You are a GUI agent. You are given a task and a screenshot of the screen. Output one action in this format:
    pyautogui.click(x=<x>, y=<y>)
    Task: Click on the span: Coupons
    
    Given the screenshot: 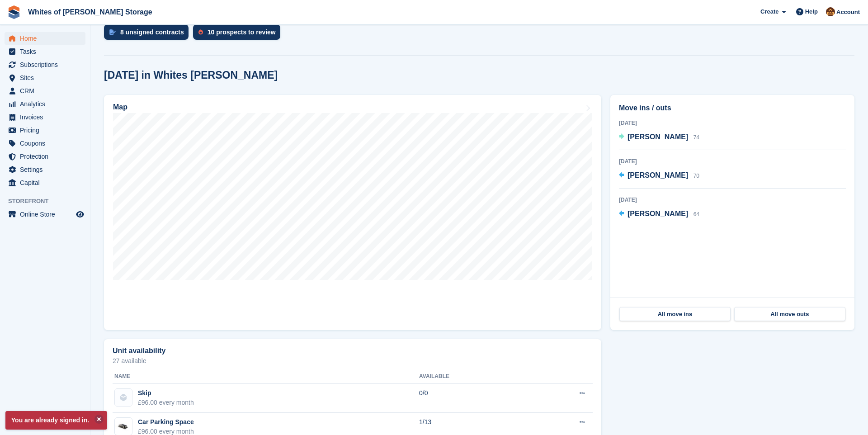 What is the action you would take?
    pyautogui.click(x=47, y=143)
    